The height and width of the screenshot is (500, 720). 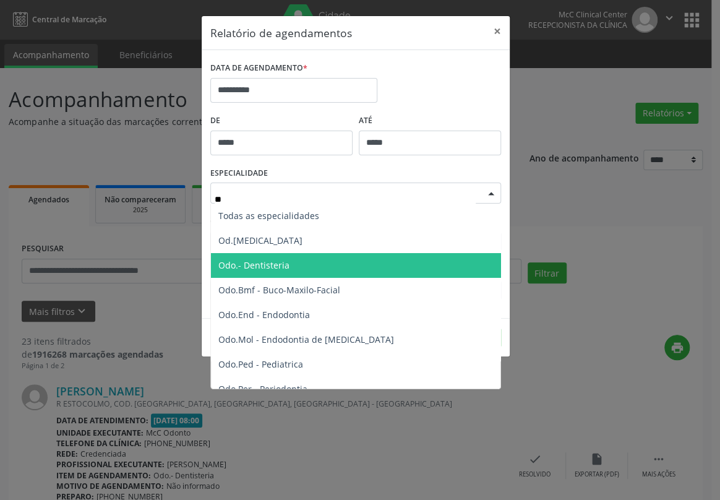 I want to click on button: Close, so click(x=497, y=31).